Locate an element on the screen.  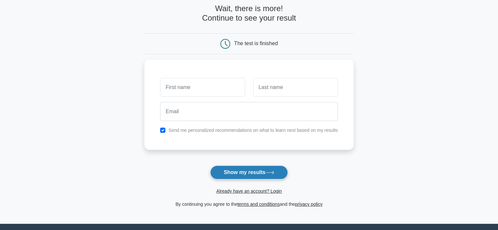
a: Already have an account? Login is located at coordinates (249, 191).